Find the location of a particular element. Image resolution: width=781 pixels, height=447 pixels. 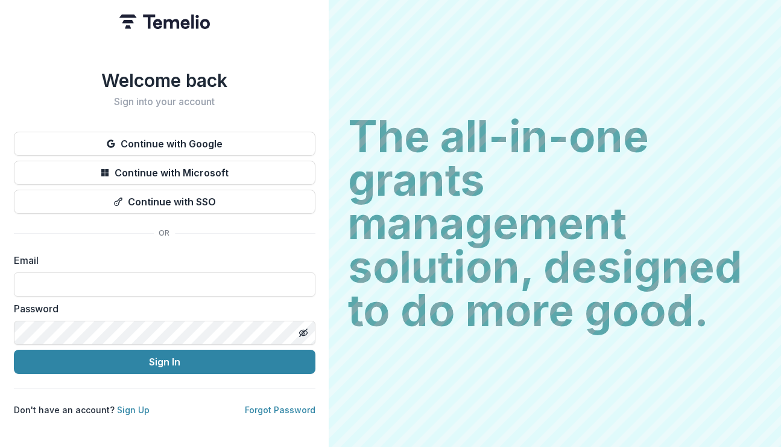

a: Forgot Password is located at coordinates (280, 409).